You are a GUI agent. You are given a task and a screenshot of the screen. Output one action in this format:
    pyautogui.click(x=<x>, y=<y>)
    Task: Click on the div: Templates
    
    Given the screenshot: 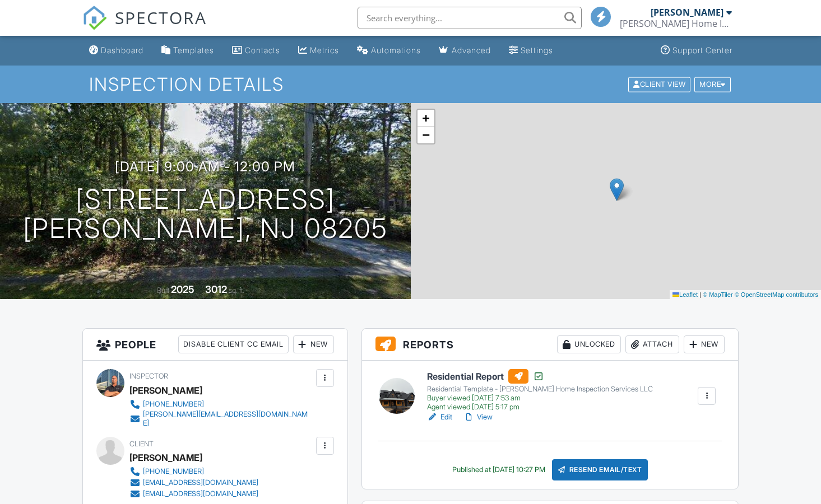 What is the action you would take?
    pyautogui.click(x=194, y=50)
    